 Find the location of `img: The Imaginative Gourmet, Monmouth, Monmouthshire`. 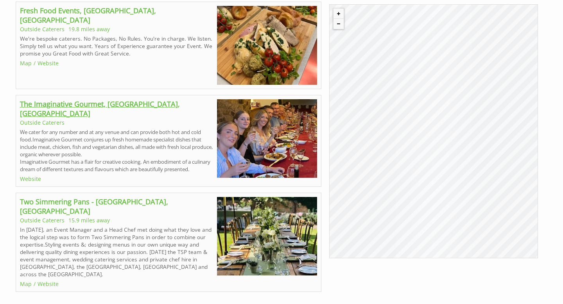

img: The Imaginative Gourmet, Monmouth, Monmouthshire is located at coordinates (267, 138).